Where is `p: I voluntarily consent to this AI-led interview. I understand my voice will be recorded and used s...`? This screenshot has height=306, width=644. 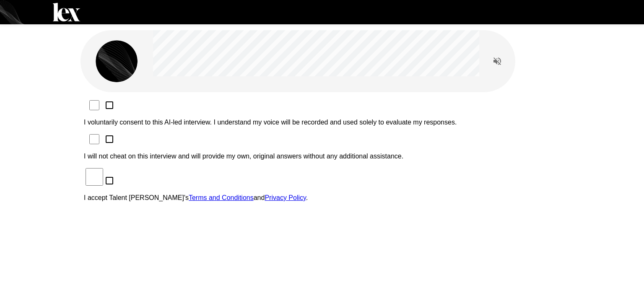 p: I voluntarily consent to this AI-led interview. I understand my voice will be recorded and used s... is located at coordinates (322, 122).